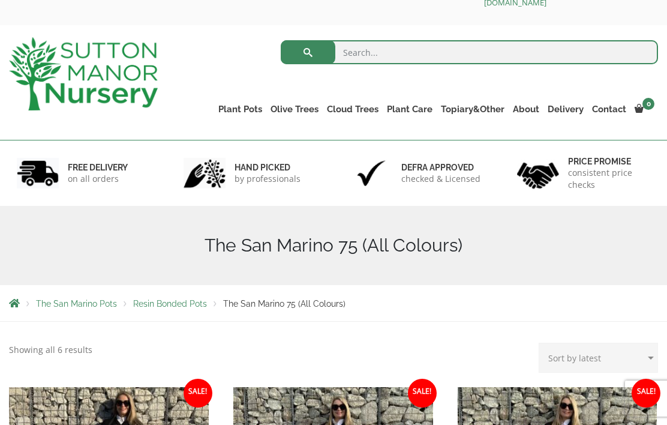  What do you see at coordinates (609, 109) in the screenshot?
I see `a: Contact` at bounding box center [609, 109].